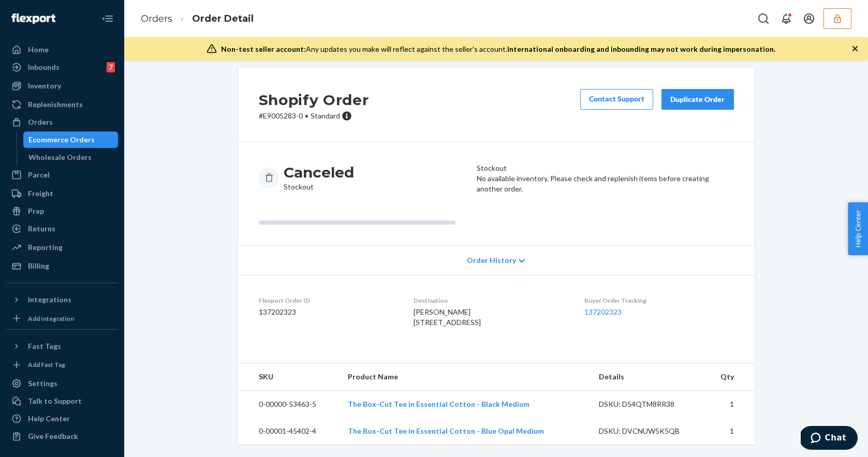 The image size is (868, 457). I want to click on span: Non-test seller account:, so click(263, 48).